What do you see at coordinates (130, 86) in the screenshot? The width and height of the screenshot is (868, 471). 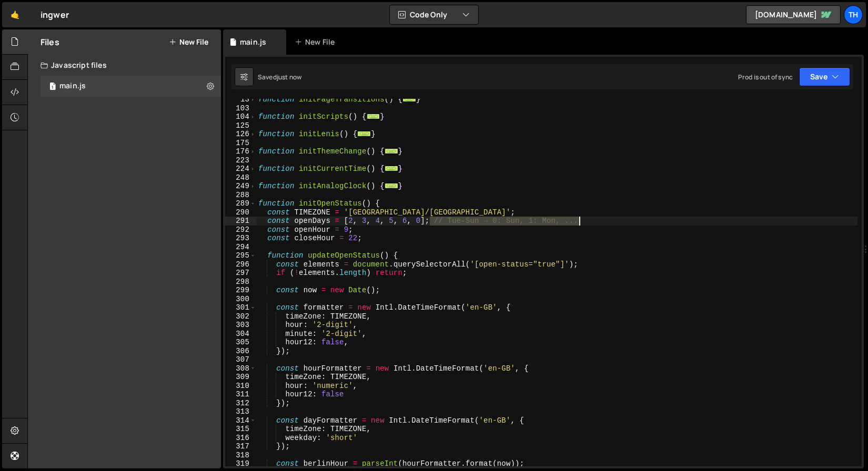 I see `div: 16346/44192.js` at bounding box center [130, 86].